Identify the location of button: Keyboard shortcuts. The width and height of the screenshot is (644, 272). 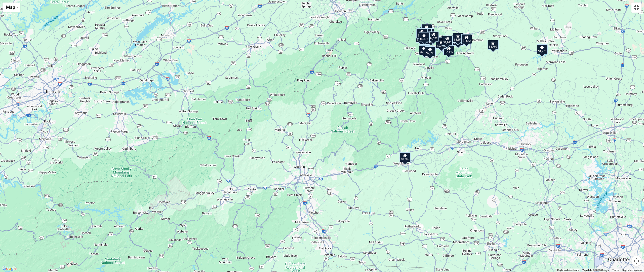
(568, 271).